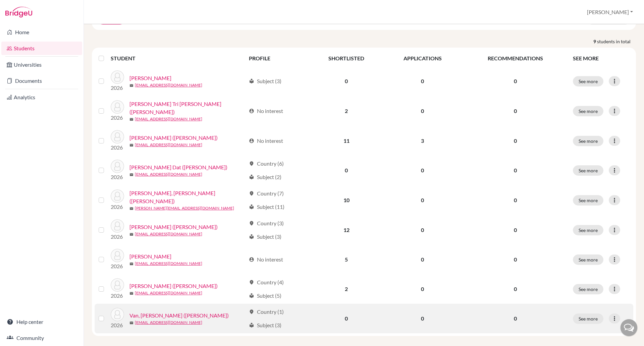 The width and height of the screenshot is (644, 346). What do you see at coordinates (267, 207) in the screenshot?
I see `div: Subject (11)` at bounding box center [267, 207].